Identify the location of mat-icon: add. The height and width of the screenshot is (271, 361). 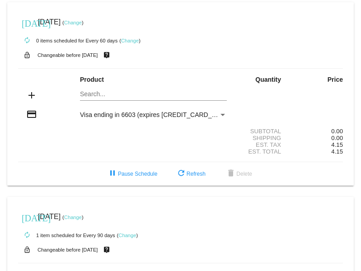
(32, 95).